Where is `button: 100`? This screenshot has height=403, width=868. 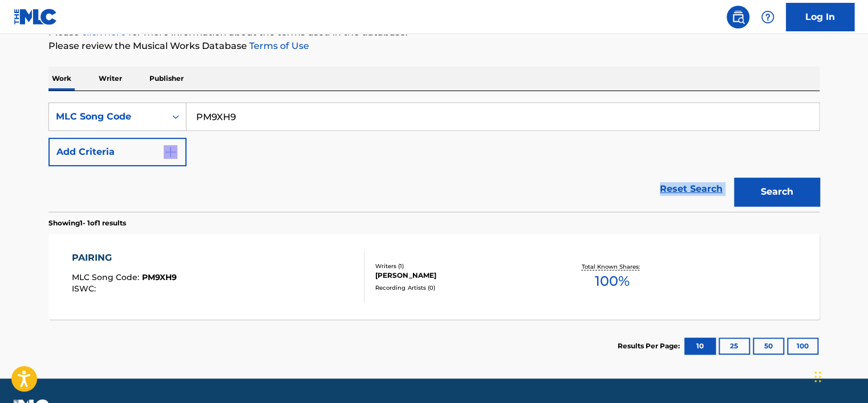
button: 100 is located at coordinates (802, 347).